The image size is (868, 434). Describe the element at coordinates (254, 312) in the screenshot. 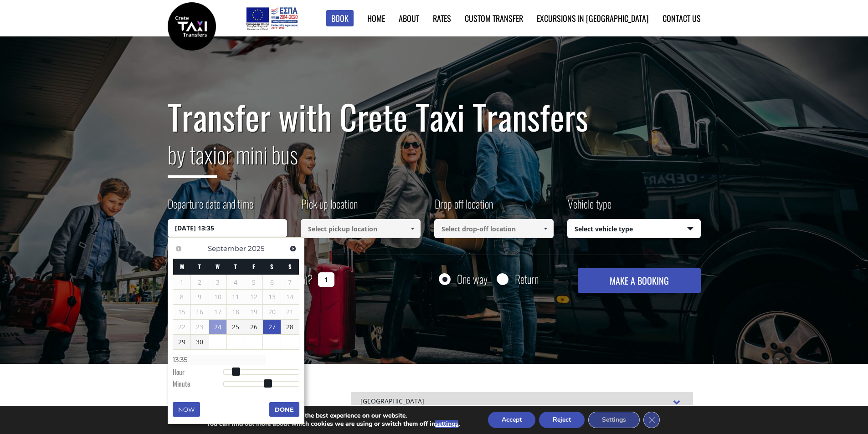

I see `span: 19` at that location.